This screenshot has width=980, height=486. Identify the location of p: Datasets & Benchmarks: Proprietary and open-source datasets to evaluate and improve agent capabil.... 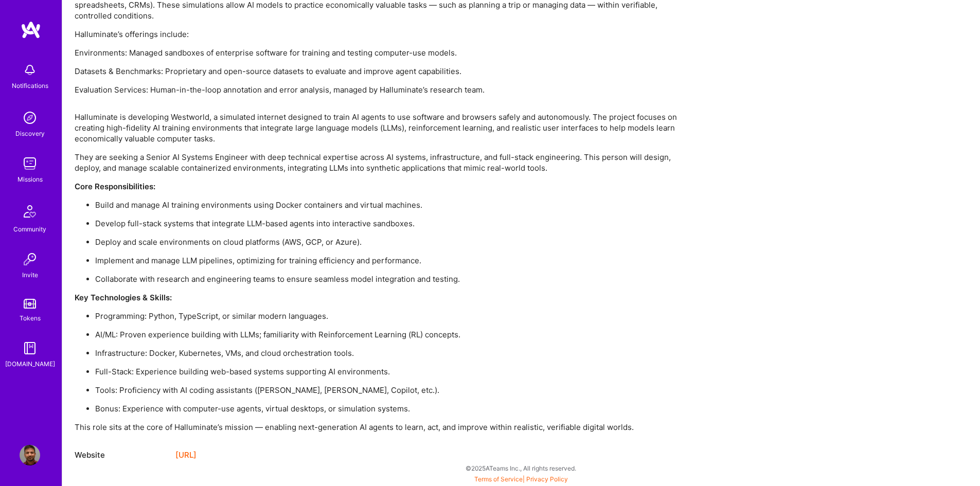
(383, 71).